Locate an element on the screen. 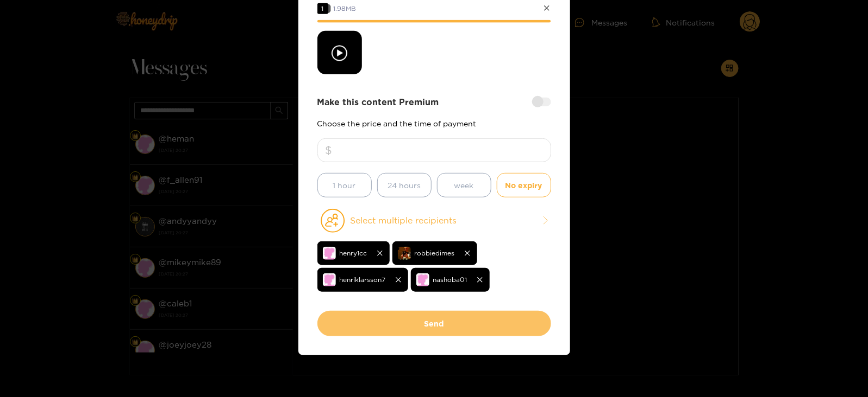  span: No expiry is located at coordinates (524, 185).